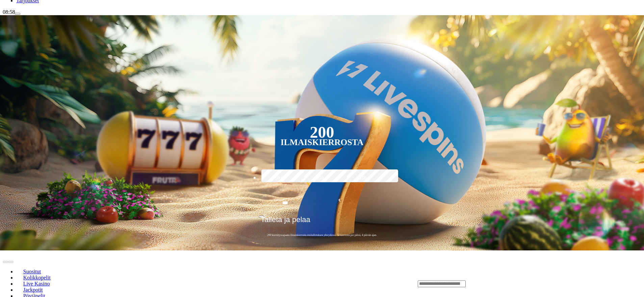  I want to click on label: 150 €, so click(322, 178).